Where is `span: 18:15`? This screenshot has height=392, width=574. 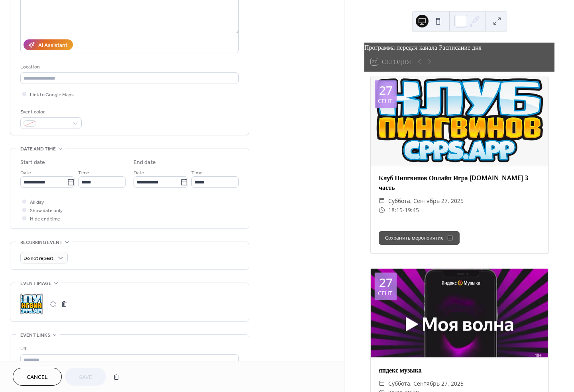 span: 18:15 is located at coordinates (395, 210).